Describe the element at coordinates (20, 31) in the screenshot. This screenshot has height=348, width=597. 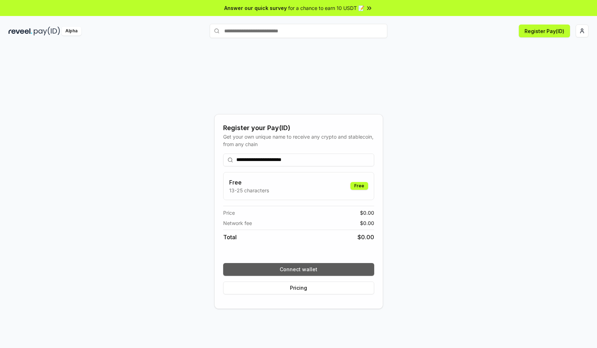
I see `img: reveel_dark` at that location.